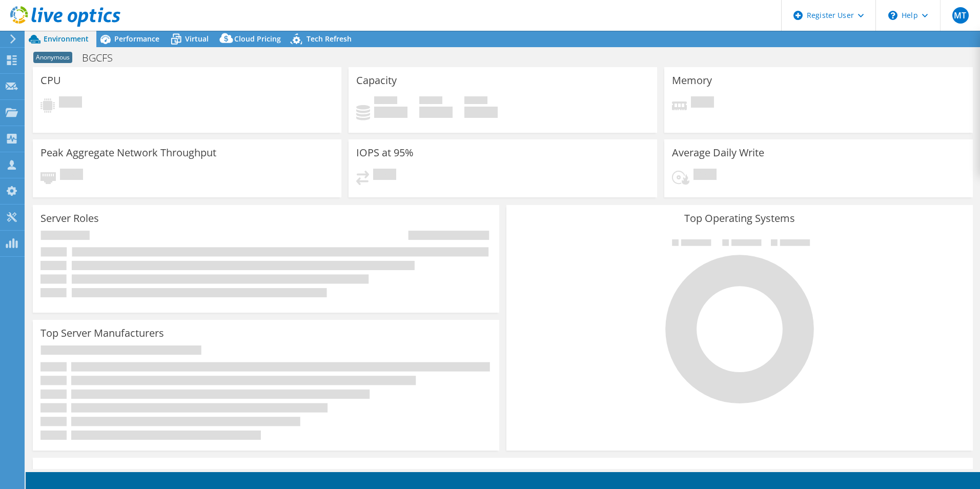 The height and width of the screenshot is (489, 980). What do you see at coordinates (960, 15) in the screenshot?
I see `span: MT` at bounding box center [960, 15].